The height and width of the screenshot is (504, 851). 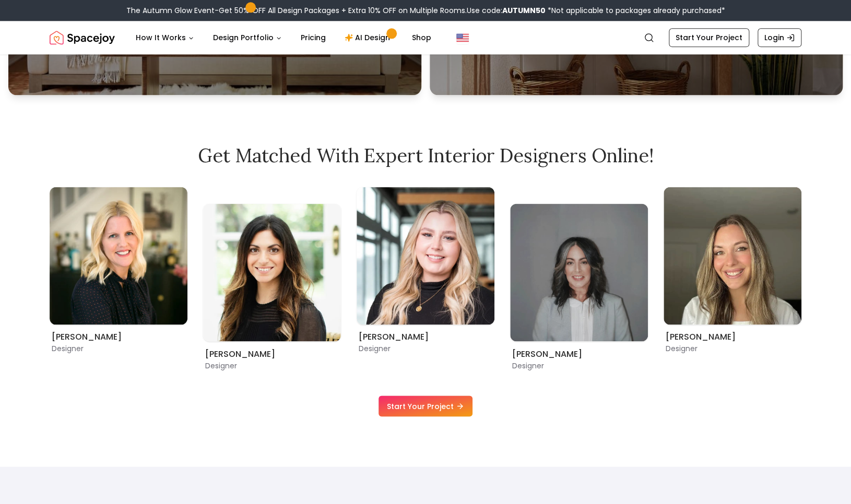 What do you see at coordinates (425, 10) in the screenshot?
I see `div: The Autumn Glow Event-Get 50% OFF All Design Packages + Extra 10% OFF on Multiple Rooms.` at bounding box center [425, 10].